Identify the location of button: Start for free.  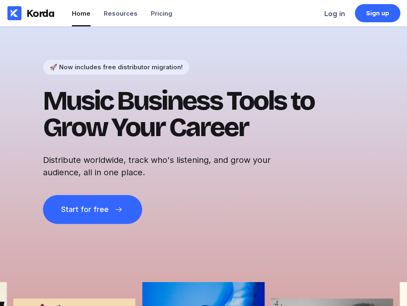
(93, 210).